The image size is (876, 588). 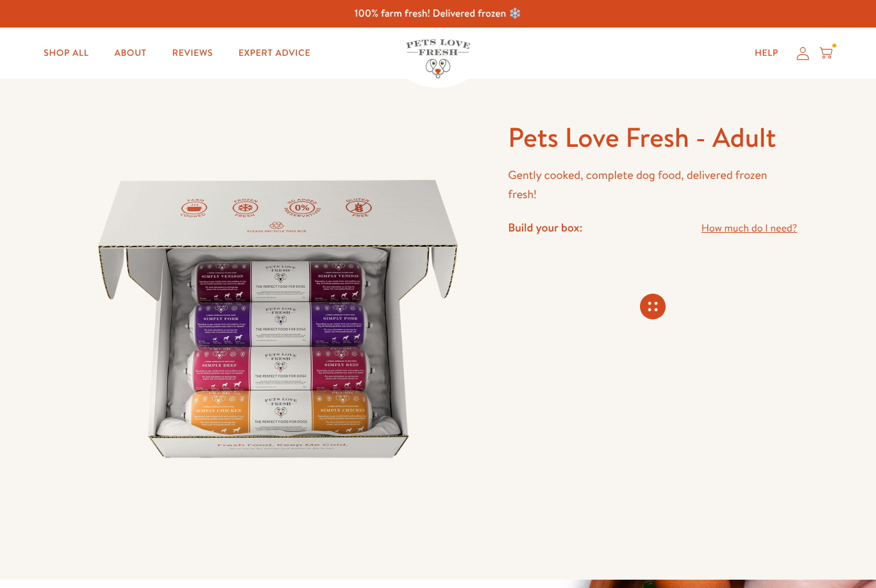 What do you see at coordinates (652, 185) in the screenshot?
I see `p: Gently cooked, complete dog food, delivered frozen fresh!` at bounding box center [652, 185].